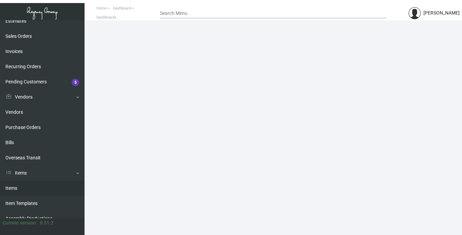  Describe the element at coordinates (20, 223) in the screenshot. I see `div: Current version:` at that location.